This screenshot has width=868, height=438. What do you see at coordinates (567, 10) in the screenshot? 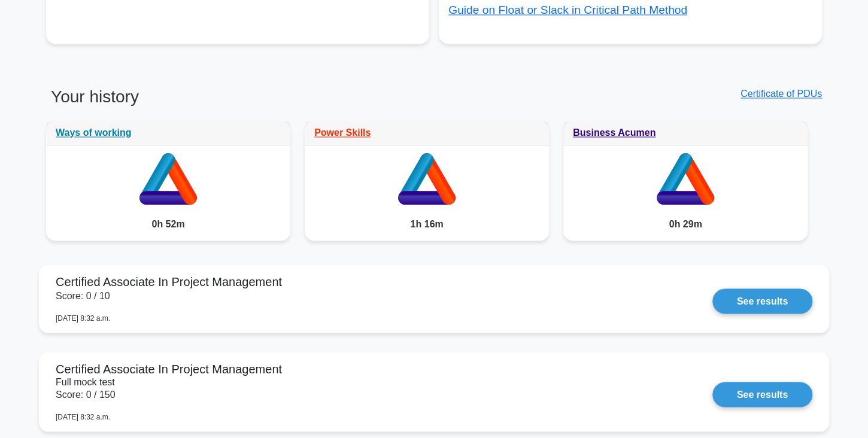
I see `a: Guide on Float or Slack in Critical Path Method` at bounding box center [567, 10].